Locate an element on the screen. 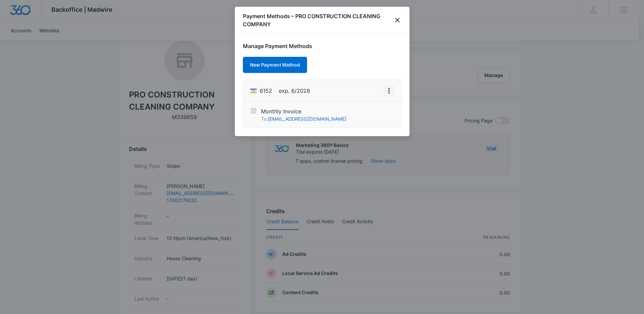 The height and width of the screenshot is (314, 644). h1: Payment Methods – PRO CONSTRUCTION CLEANING COMPANY is located at coordinates (319, 20).